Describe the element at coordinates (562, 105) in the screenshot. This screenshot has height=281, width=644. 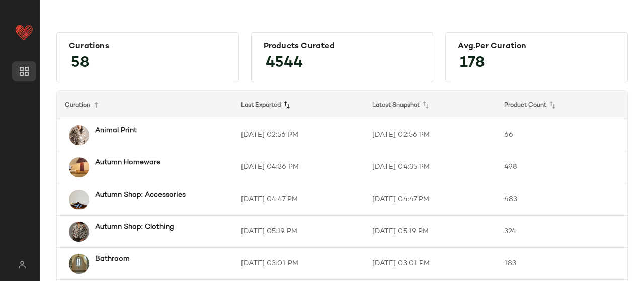
I see `th: Product Count` at that location.